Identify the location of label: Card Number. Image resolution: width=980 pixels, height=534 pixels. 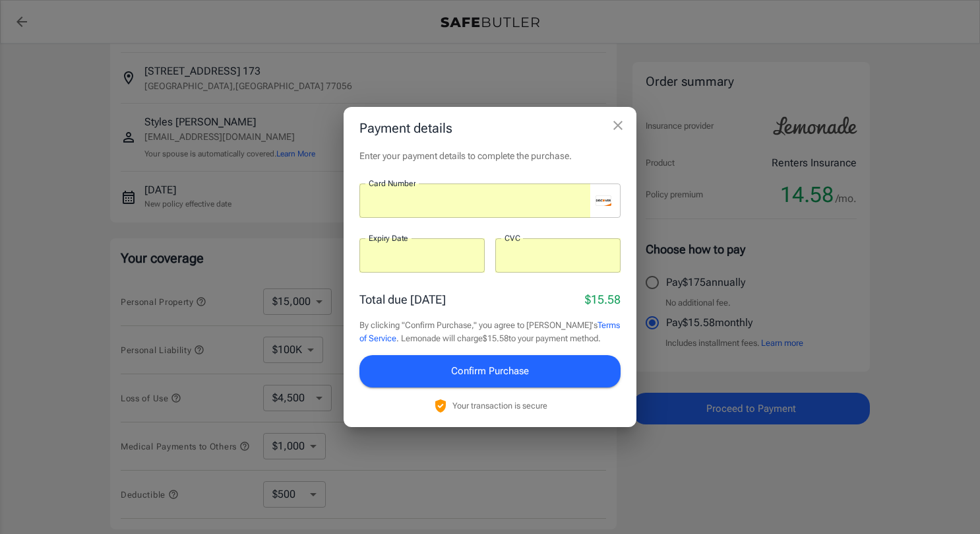
(392, 183).